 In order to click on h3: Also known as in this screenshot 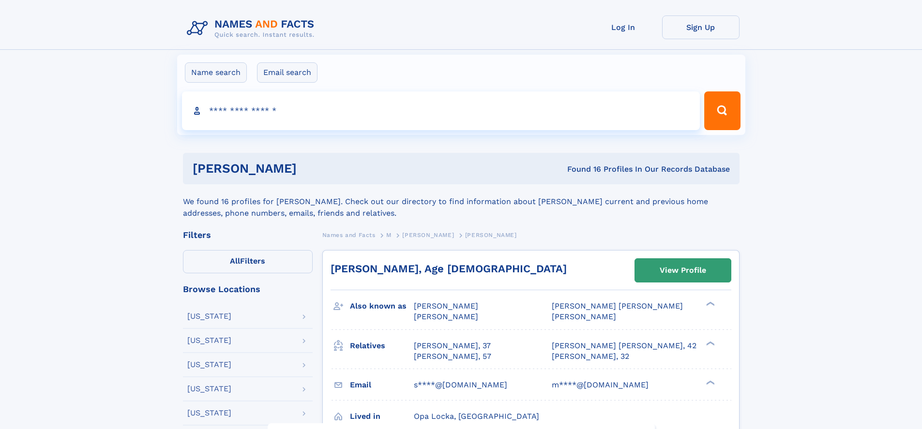, I will do `click(382, 306)`.